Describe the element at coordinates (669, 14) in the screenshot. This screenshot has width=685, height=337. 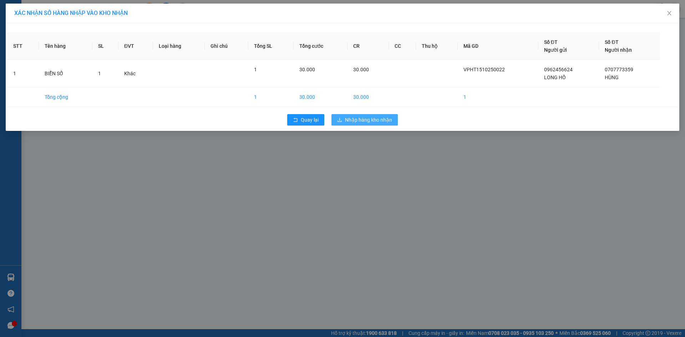
I see `button: Close` at that location.